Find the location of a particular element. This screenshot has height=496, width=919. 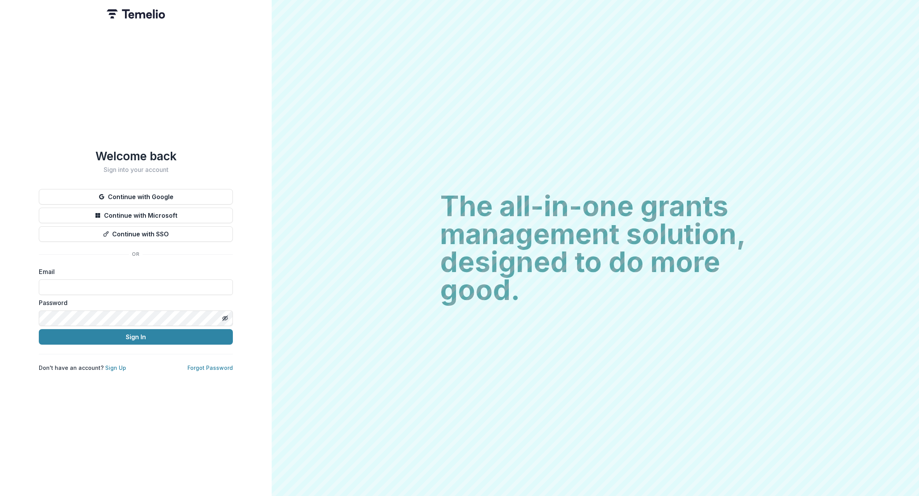

img: Temelio is located at coordinates (136, 14).